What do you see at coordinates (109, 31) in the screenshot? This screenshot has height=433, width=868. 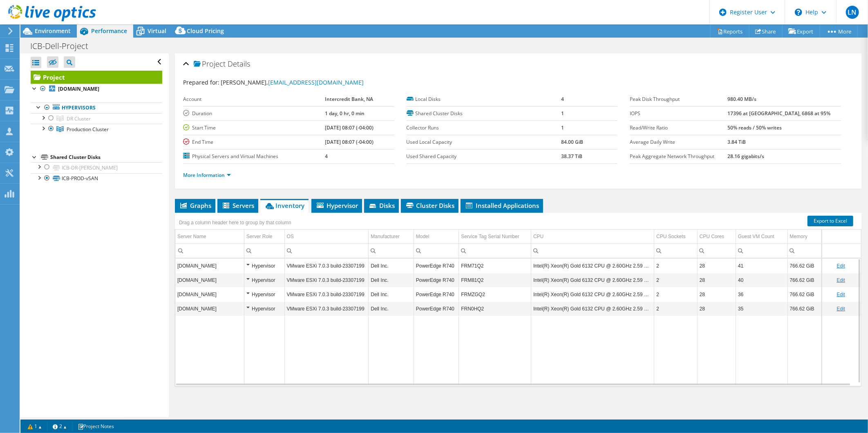 I see `span: Performance` at bounding box center [109, 31].